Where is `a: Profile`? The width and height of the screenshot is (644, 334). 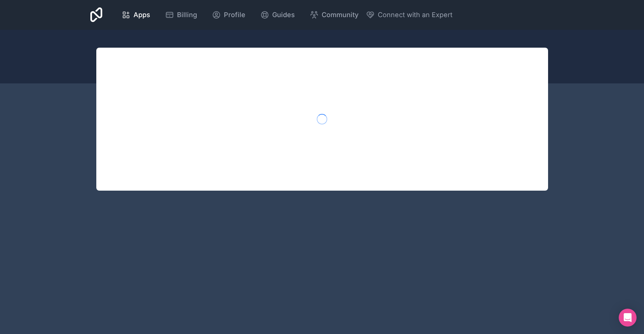
a: Profile is located at coordinates (228, 15).